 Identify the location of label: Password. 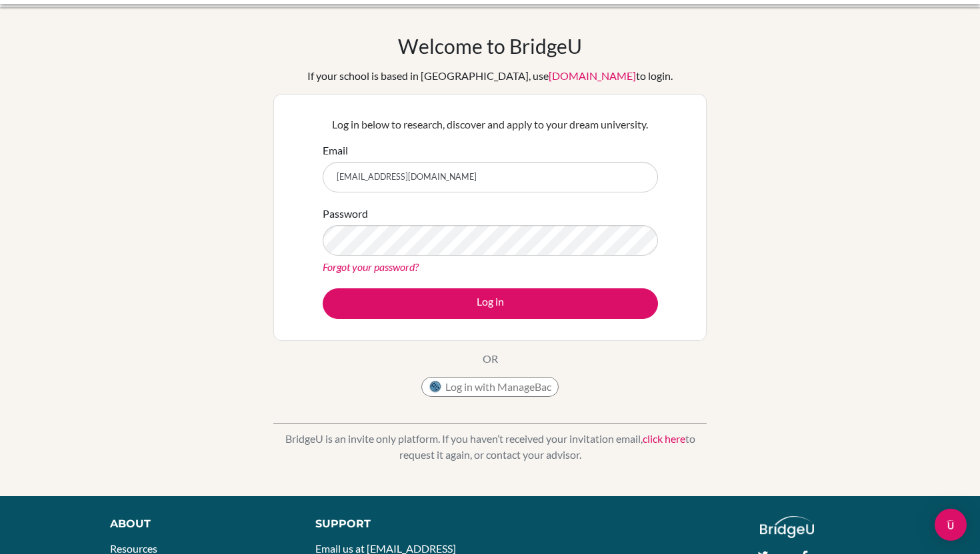
(345, 214).